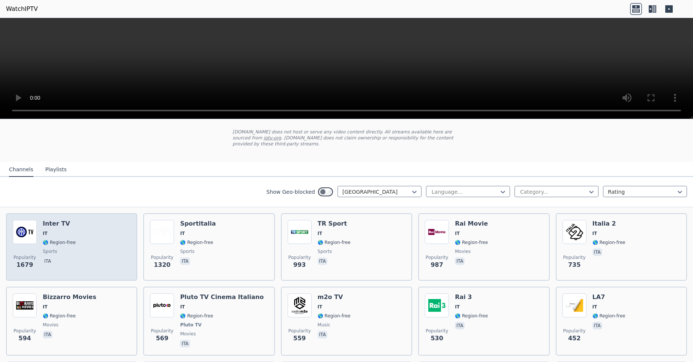 Image resolution: width=693 pixels, height=362 pixels. I want to click on span: Pluto TV, so click(190, 325).